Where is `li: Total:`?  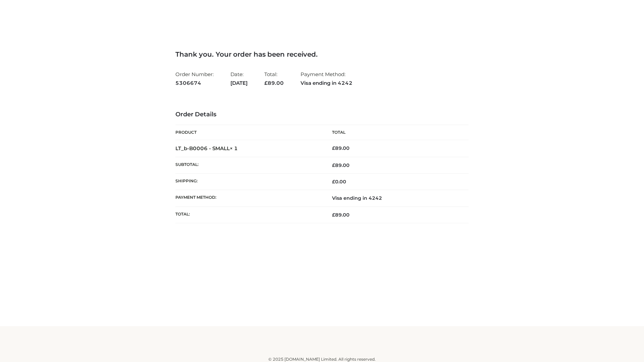
li: Total: is located at coordinates (274, 78).